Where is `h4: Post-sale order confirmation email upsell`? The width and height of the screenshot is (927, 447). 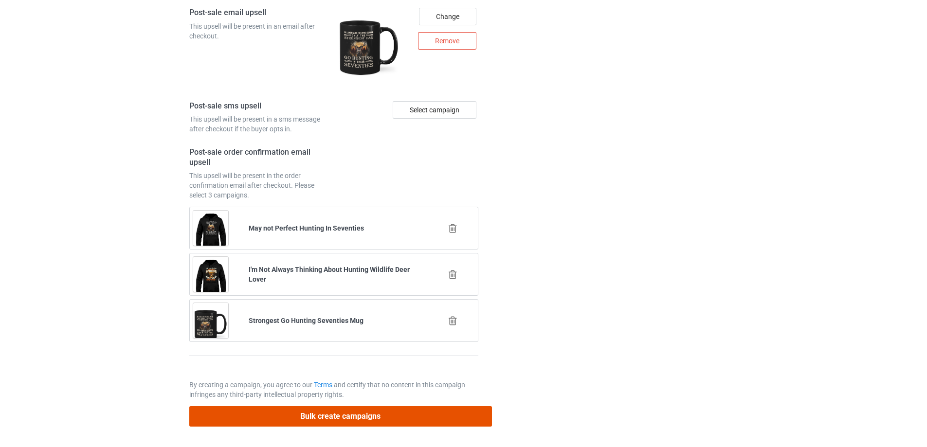
h4: Post-sale order confirmation email upsell is located at coordinates (260, 157).